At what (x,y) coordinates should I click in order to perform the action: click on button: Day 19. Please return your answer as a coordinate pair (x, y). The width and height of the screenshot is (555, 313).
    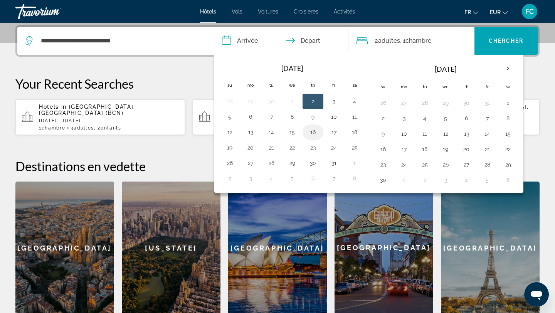
    Looking at the image, I should click on (446, 149).